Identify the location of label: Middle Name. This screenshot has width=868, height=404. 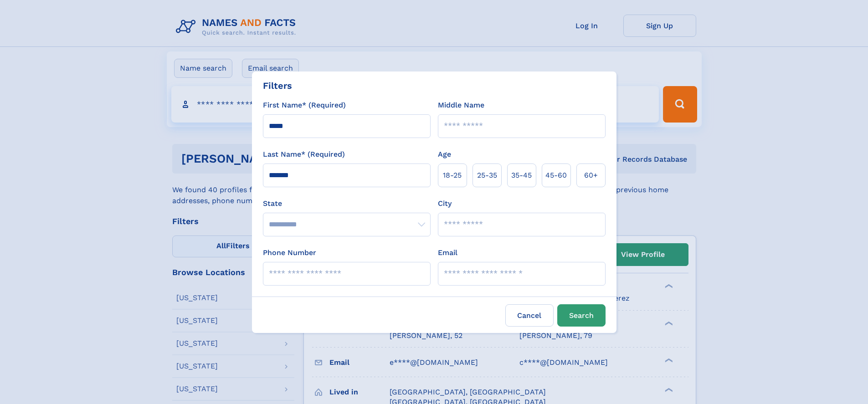
(461, 105).